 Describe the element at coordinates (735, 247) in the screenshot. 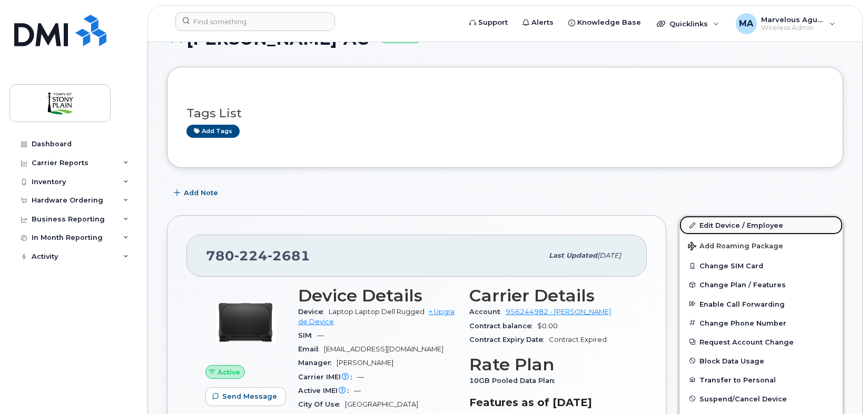

I see `span: Add Roaming Package` at that location.